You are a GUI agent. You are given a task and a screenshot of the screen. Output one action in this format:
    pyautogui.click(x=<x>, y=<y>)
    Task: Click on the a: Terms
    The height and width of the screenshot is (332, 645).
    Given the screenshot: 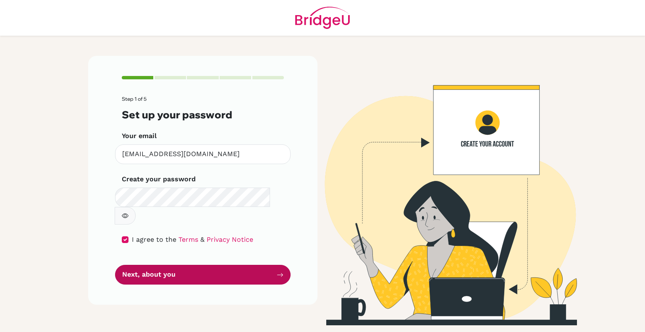 What is the action you would take?
    pyautogui.click(x=188, y=239)
    